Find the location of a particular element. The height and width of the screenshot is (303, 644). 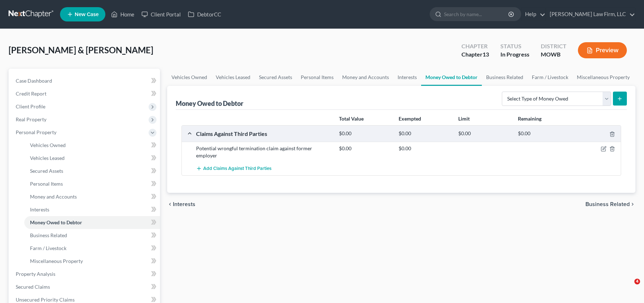

span: Client Profile is located at coordinates (30, 106).